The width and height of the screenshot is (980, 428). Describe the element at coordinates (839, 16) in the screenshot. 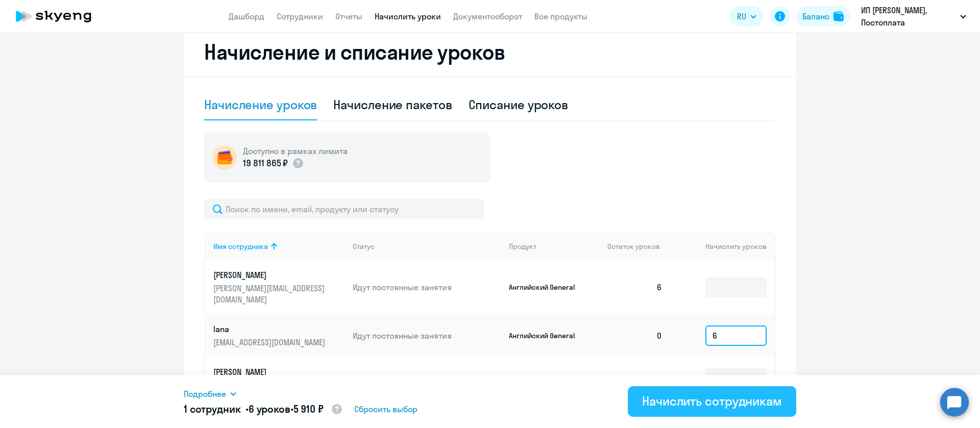

I see `img: balance` at that location.